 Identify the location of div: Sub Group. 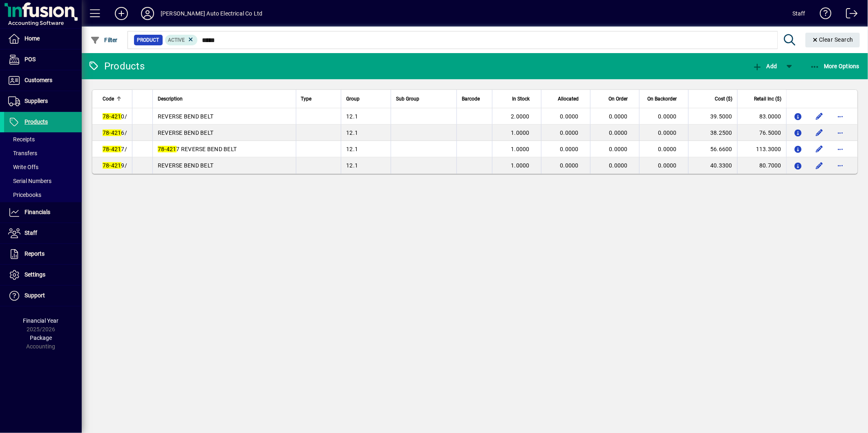
(424, 99).